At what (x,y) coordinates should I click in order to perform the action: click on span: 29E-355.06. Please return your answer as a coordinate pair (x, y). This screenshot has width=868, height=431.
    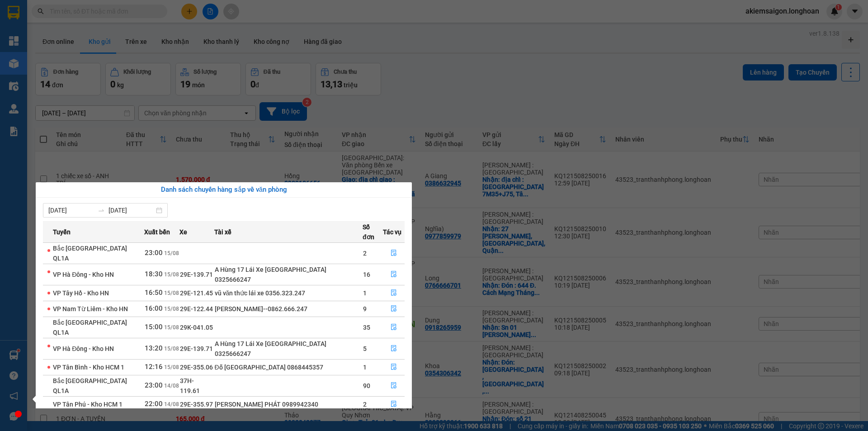
    Looking at the image, I should click on (196, 367).